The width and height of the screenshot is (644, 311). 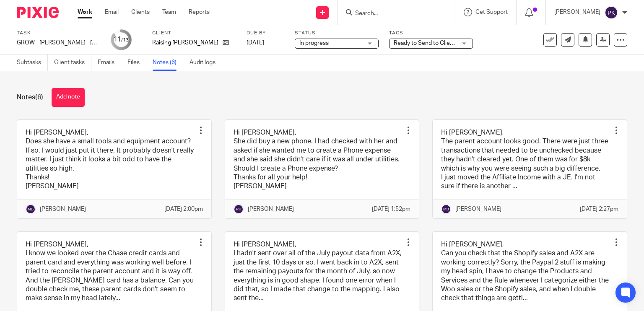 What do you see at coordinates (140, 12) in the screenshot?
I see `a: Clients` at bounding box center [140, 12].